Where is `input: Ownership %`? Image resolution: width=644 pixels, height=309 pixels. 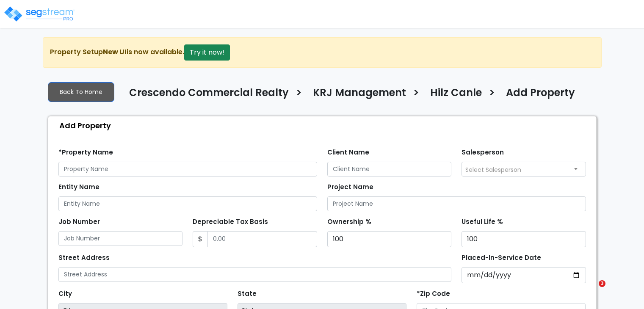
input: Ownership % is located at coordinates (389, 239).